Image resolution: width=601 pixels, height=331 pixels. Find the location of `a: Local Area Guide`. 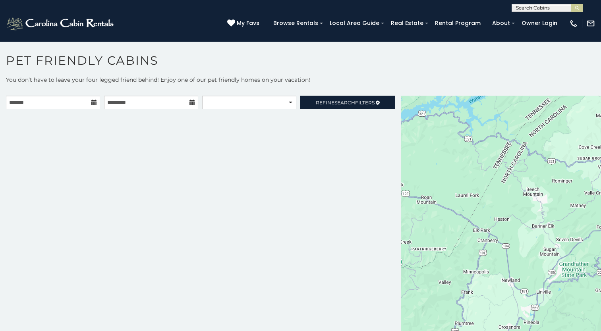

a: Local Area Guide is located at coordinates (354, 23).